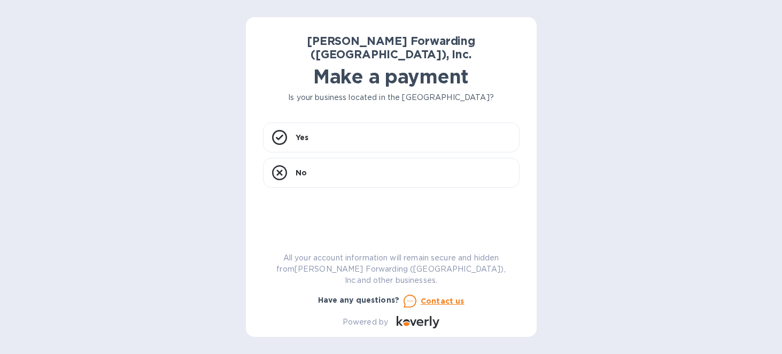  Describe the element at coordinates (442, 301) in the screenshot. I see `u: Contact us` at that location.